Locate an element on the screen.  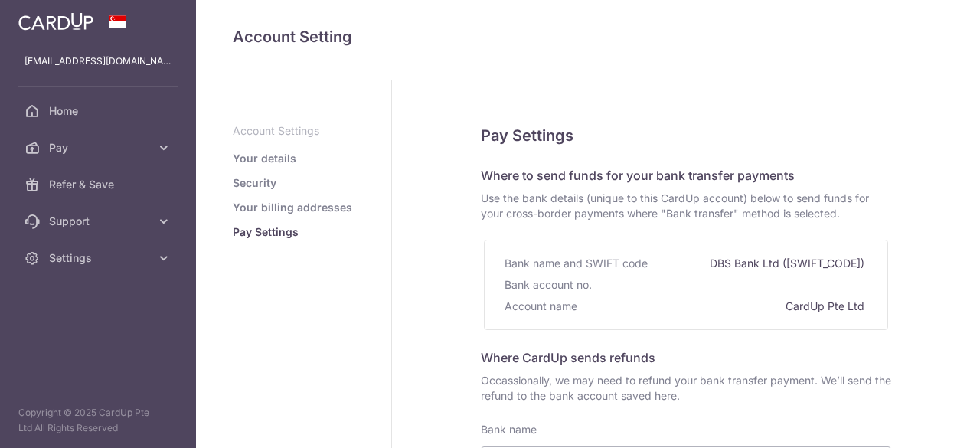
img: CardUp is located at coordinates (56, 21).